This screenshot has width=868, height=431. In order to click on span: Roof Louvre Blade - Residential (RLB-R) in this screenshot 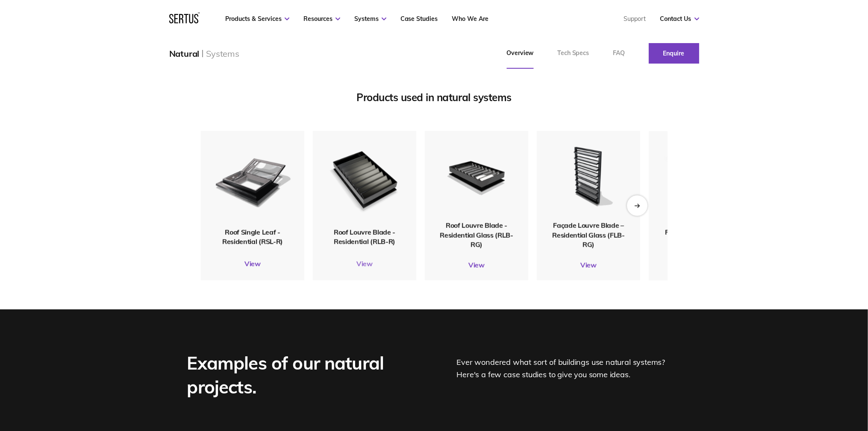, I will do `click(364, 237)`.